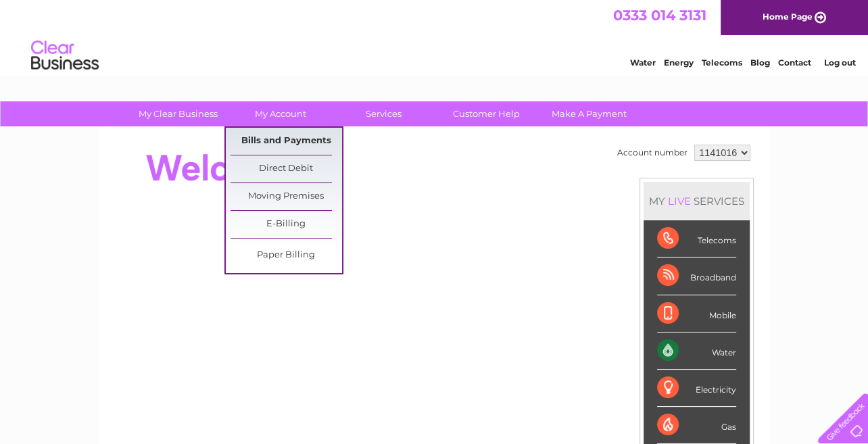 This screenshot has height=444, width=868. What do you see at coordinates (643, 62) in the screenshot?
I see `a: Water` at bounding box center [643, 62].